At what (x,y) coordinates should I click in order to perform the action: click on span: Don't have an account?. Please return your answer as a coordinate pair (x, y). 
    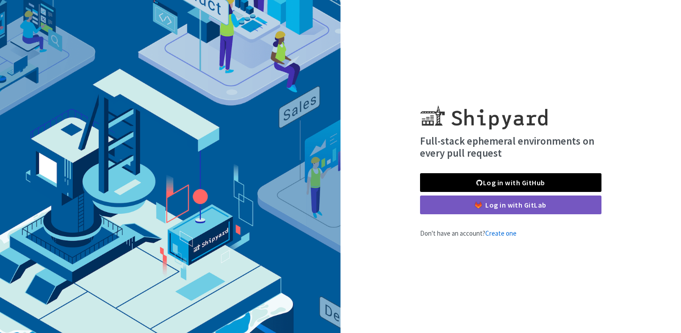
    Looking at the image, I should click on (468, 233).